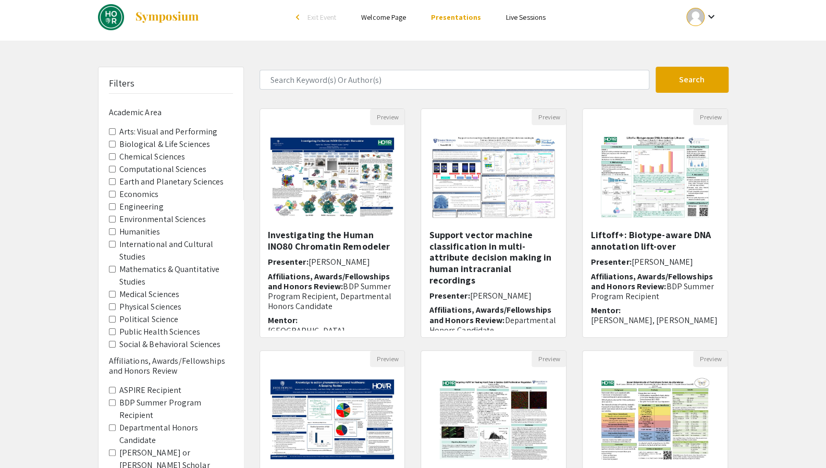 The image size is (826, 468). What do you see at coordinates (299, 17) in the screenshot?
I see `div: arrow_back_ios` at bounding box center [299, 17].